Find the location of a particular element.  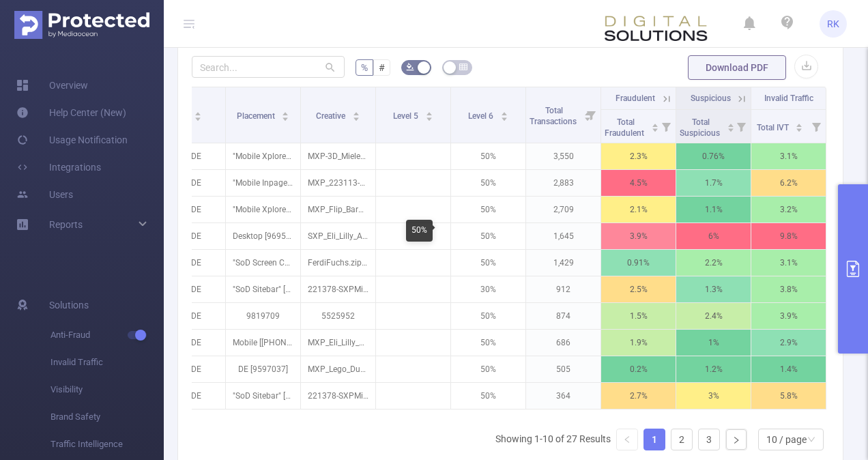

div: 10 / page is located at coordinates (786, 439).